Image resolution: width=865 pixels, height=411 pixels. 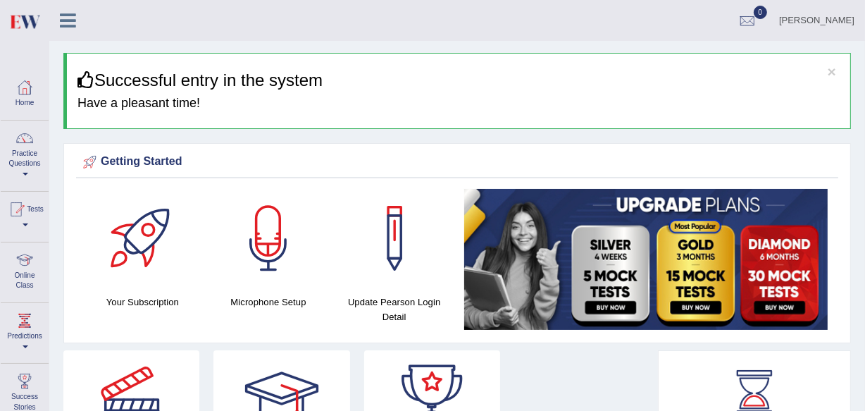 I want to click on h4: Have a pleasant time!, so click(x=459, y=104).